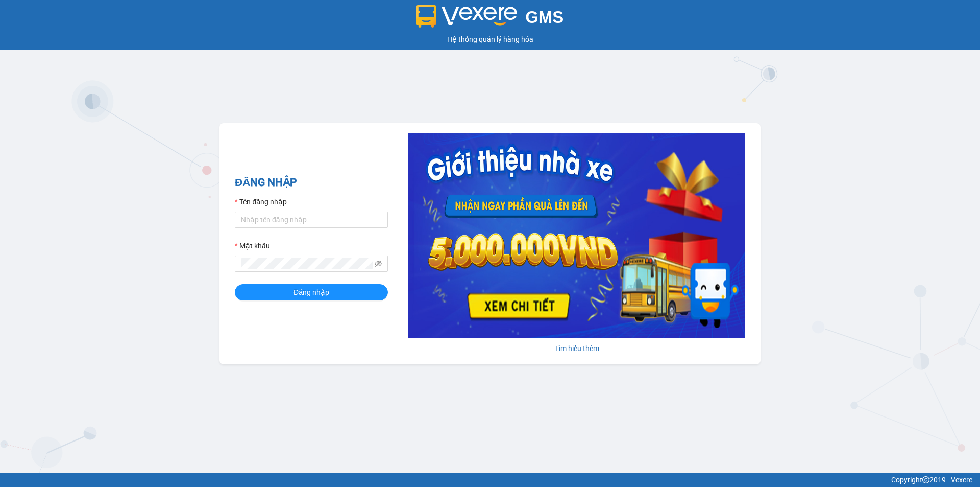 The width and height of the screenshot is (980, 487). What do you see at coordinates (490, 19) in the screenshot?
I see `a: GMS` at bounding box center [490, 19].